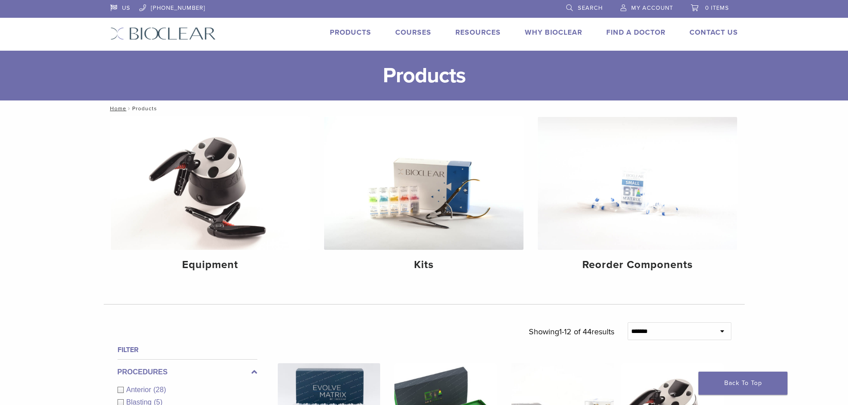 Image resolution: width=848 pixels, height=405 pixels. Describe the element at coordinates (187, 350) in the screenshot. I see `h4: Filter` at that location.